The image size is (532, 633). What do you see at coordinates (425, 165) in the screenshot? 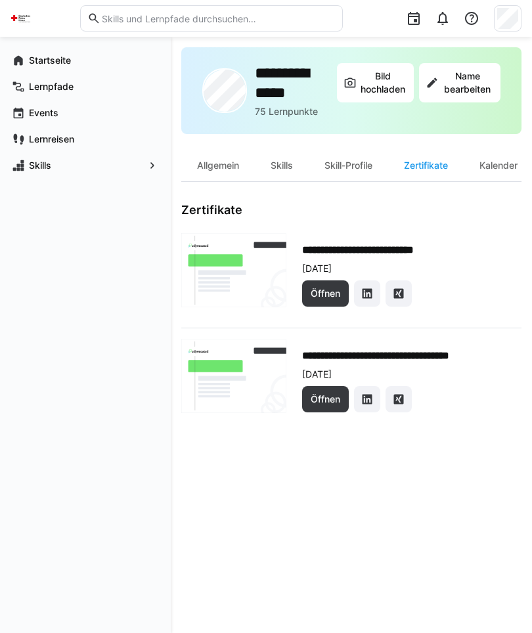
I see `div: Zertifikate` at bounding box center [425, 165].